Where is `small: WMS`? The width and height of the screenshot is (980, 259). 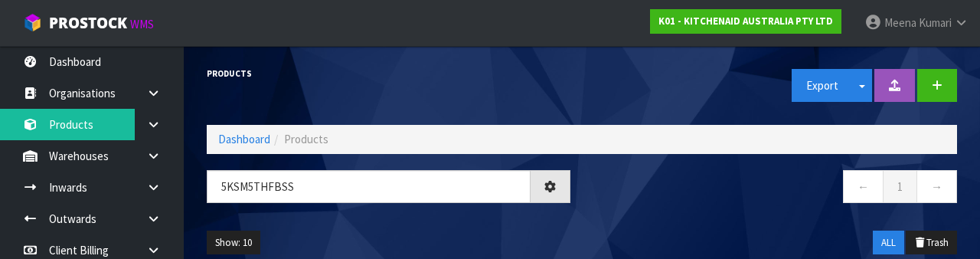 small: WMS is located at coordinates (142, 23).